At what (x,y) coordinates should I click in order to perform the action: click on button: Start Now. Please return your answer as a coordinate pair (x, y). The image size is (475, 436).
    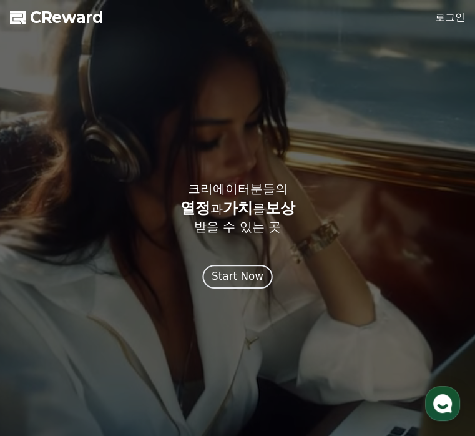
    Looking at the image, I should click on (237, 277).